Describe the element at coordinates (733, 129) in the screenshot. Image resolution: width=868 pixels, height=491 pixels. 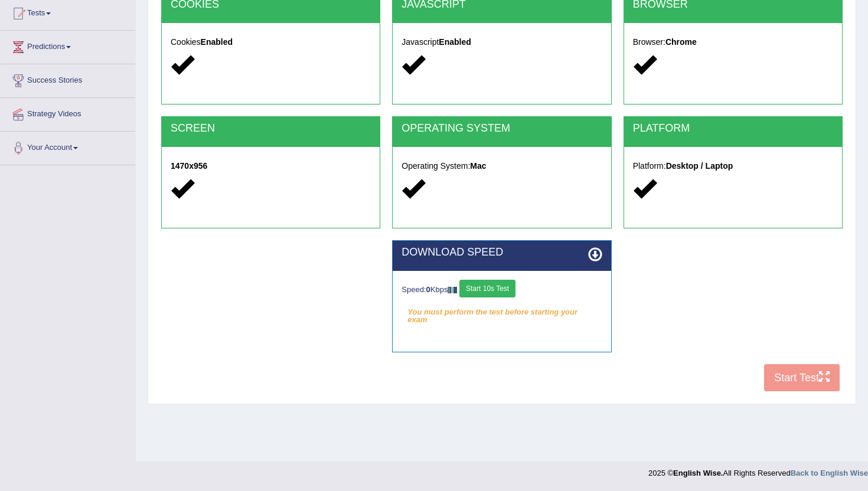
I see `h2: PLATFORM` at that location.